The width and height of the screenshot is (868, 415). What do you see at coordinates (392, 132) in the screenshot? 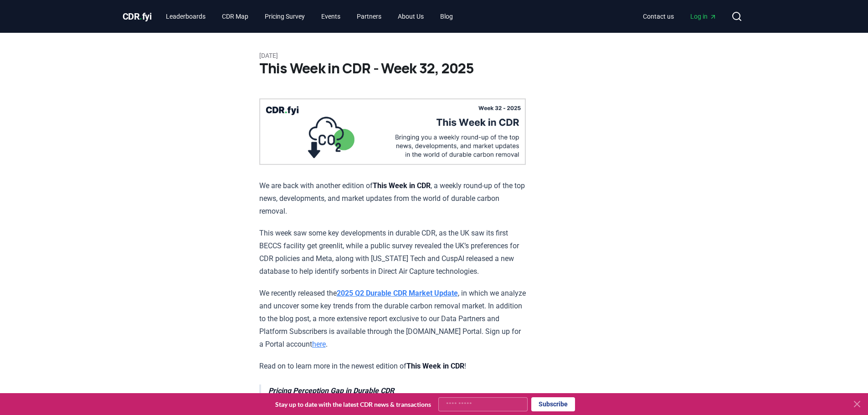
I see `img: blog post image` at bounding box center [392, 132].